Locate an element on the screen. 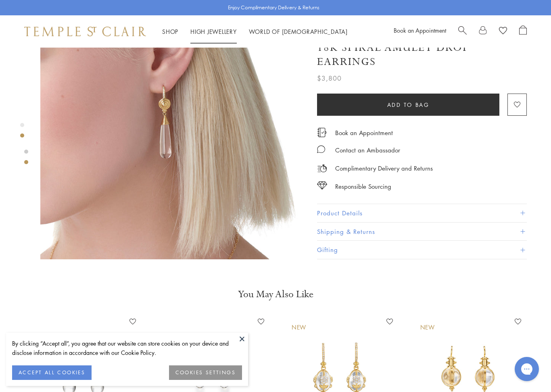 The height and width of the screenshot is (392, 551). img: icon_appointment.svg is located at coordinates (322, 133).